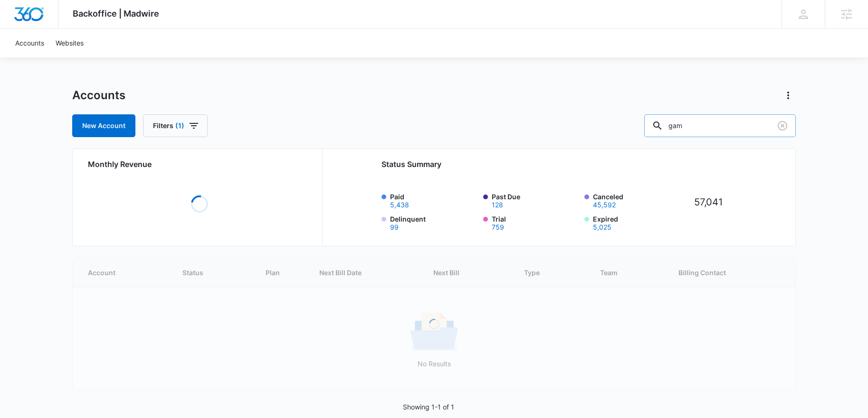 This screenshot has width=868, height=418. Describe the element at coordinates (175, 126) in the screenshot. I see `button: Filters(1)` at that location.